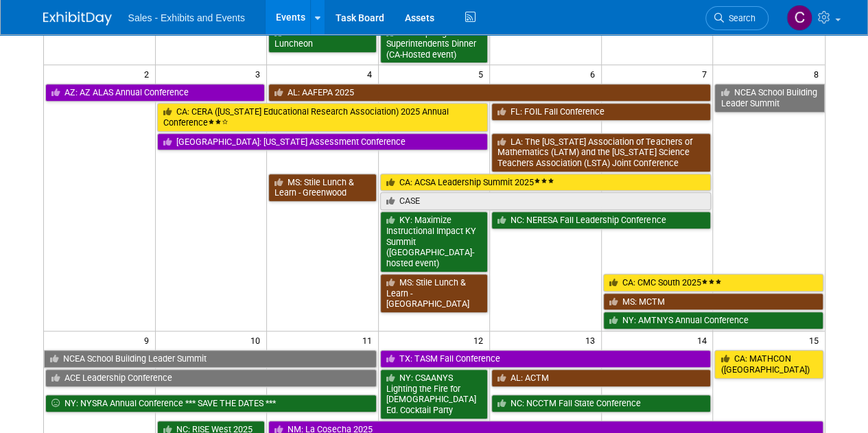 This screenshot has height=433, width=868. Describe the element at coordinates (257, 340) in the screenshot. I see `span: 10` at that location.